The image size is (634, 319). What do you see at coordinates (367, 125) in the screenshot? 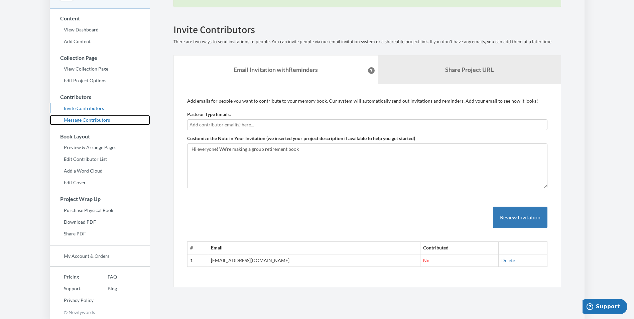
I see `input: Add contributor email(s) here...` at bounding box center [367, 125].